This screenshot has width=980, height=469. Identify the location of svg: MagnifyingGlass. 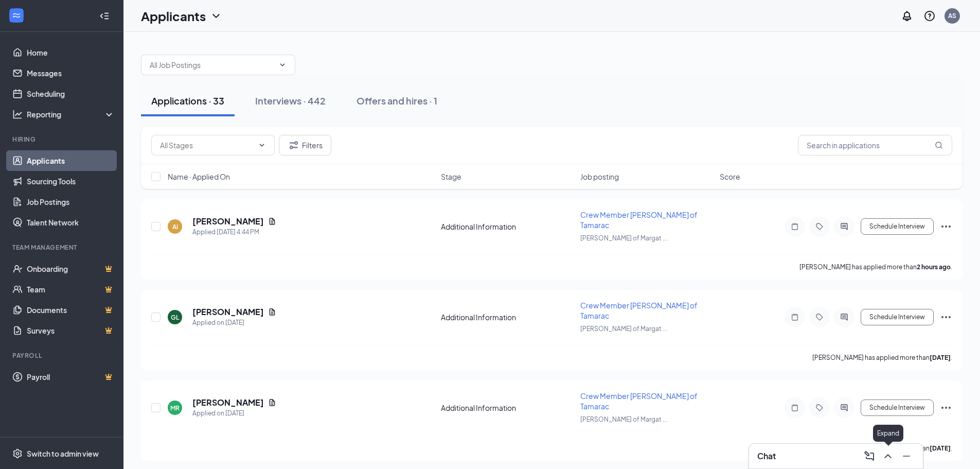
(939, 145).